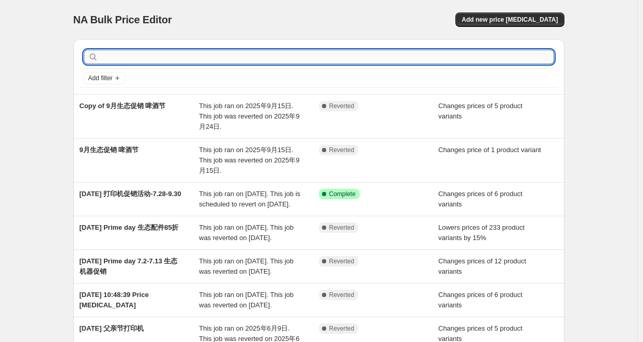 Image resolution: width=643 pixels, height=342 pixels. What do you see at coordinates (249, 116) in the screenshot?
I see `span: This job ran on 2025年9月15日. This job was reverted on 2025年9月24日.` at bounding box center [249, 116].